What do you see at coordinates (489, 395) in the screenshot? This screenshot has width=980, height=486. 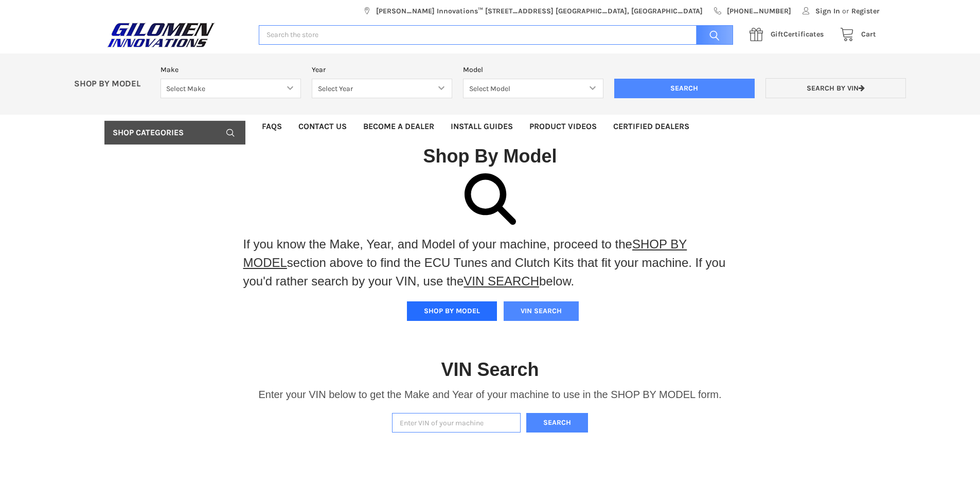 I see `p: Enter your VIN below to get the Make and Year of your machine to use in the SHOP BY MODEL form.` at bounding box center [489, 395].